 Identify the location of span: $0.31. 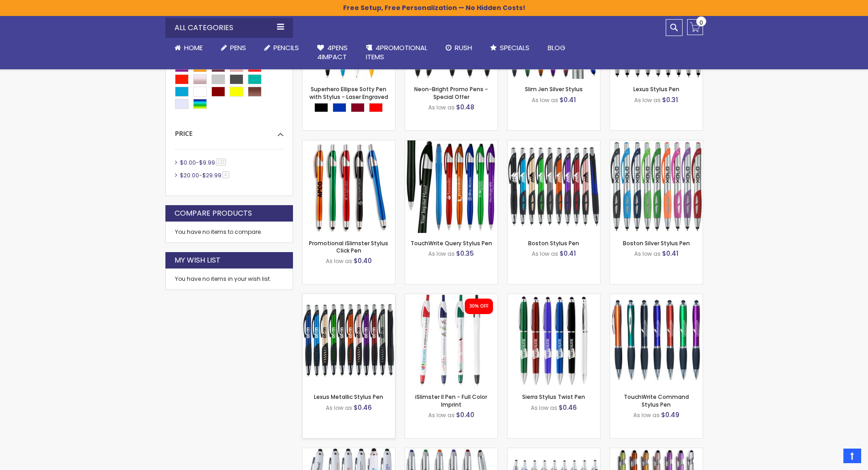
(670, 100).